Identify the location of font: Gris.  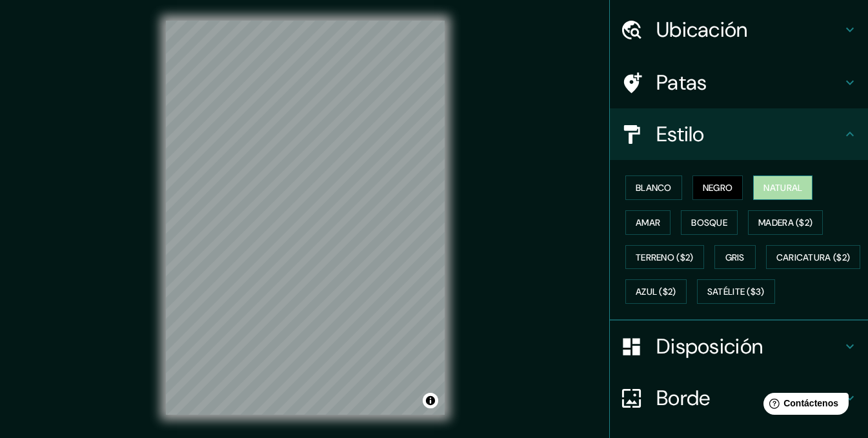
(735, 257).